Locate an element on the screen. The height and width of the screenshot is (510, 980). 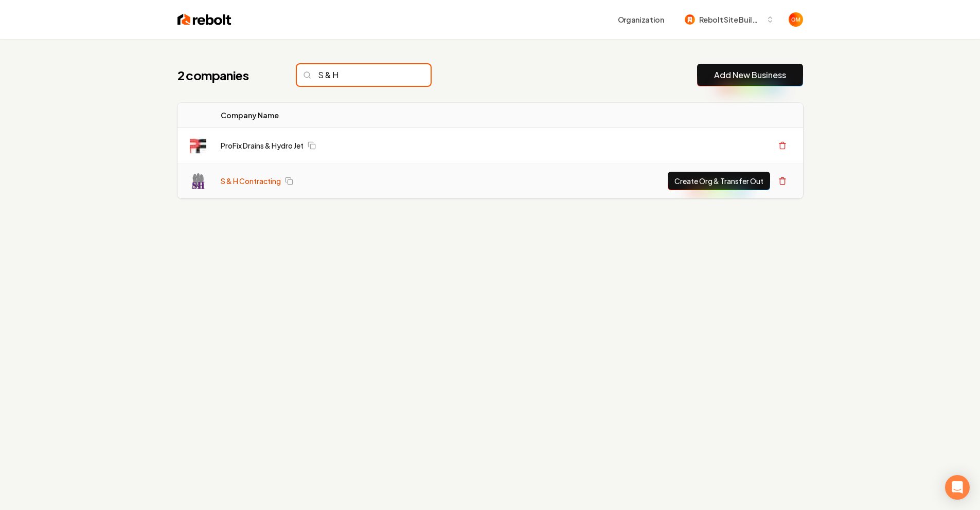
img: Rebolt Site Builder is located at coordinates (690, 20).